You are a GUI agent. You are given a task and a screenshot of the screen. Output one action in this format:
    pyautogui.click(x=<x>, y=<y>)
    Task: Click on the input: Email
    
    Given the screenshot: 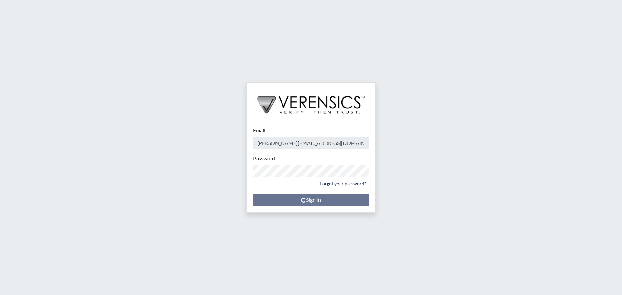 What is the action you would take?
    pyautogui.click(x=311, y=143)
    